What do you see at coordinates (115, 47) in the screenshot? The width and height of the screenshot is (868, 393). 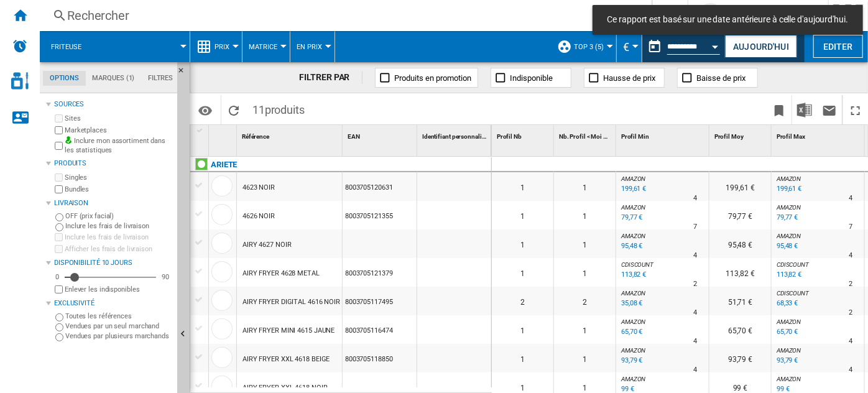 I see `div: Friteuse` at bounding box center [115, 47].